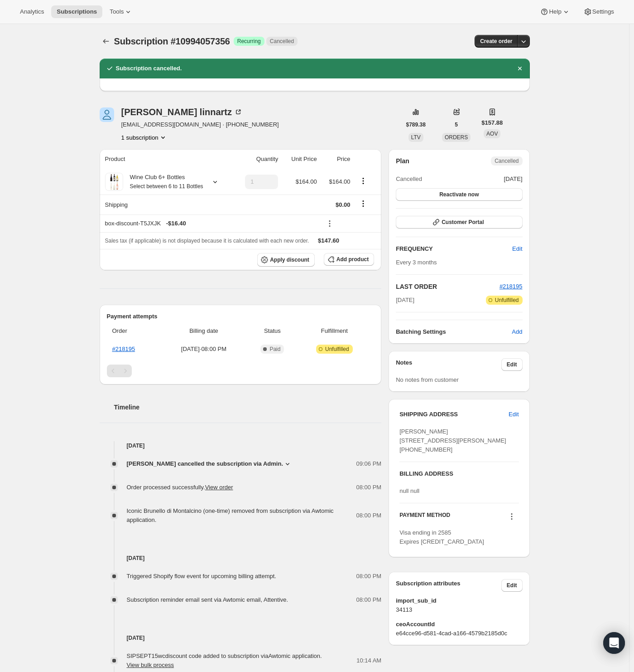 The width and height of the screenshot is (634, 672). Describe the element at coordinates (403, 161) in the screenshot. I see `h2: Plan` at that location.